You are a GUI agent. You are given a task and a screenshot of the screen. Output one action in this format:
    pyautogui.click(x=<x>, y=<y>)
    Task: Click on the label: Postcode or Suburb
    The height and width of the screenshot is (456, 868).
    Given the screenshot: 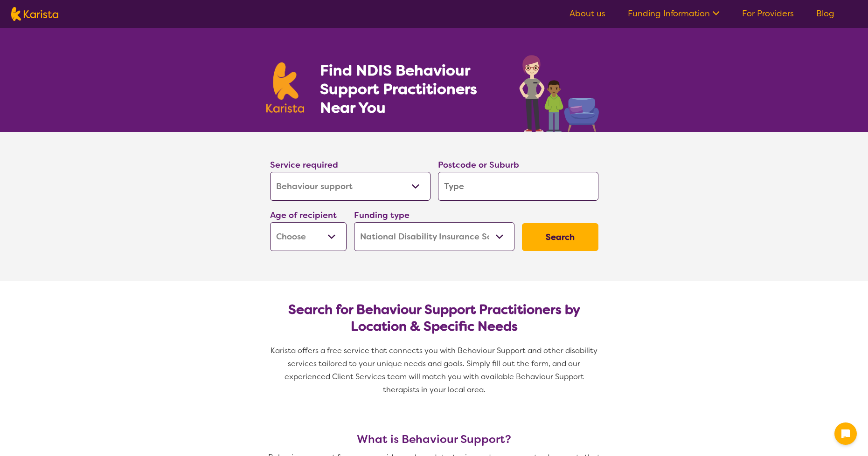 What is the action you would take?
    pyautogui.click(x=478, y=165)
    